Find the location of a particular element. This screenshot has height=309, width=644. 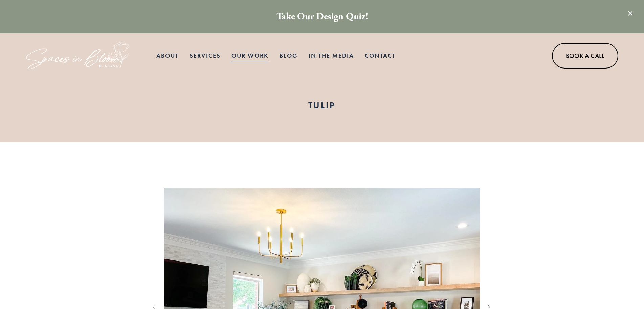

a: In the Media is located at coordinates (331, 56).